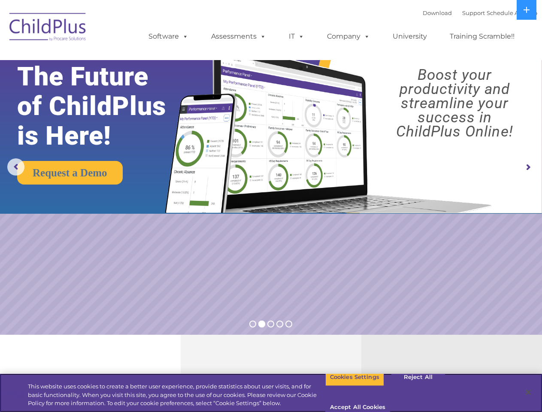 This screenshot has width=542, height=412. Describe the element at coordinates (137, 95) in the screenshot. I see `span: Phone number` at that location.